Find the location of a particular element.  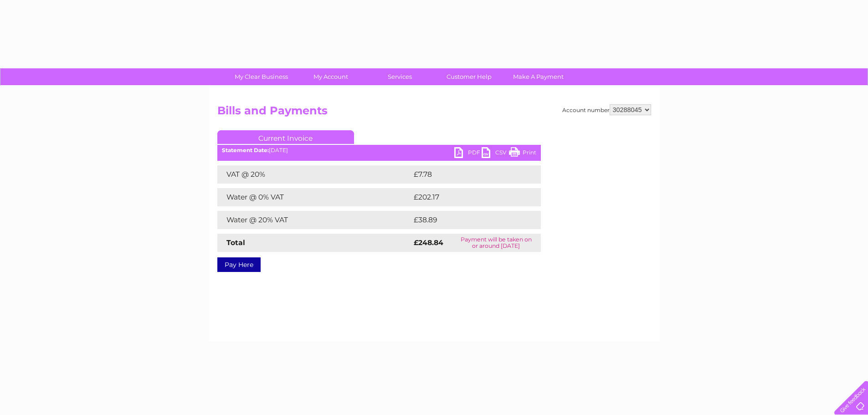

strong: Total is located at coordinates (236, 242).